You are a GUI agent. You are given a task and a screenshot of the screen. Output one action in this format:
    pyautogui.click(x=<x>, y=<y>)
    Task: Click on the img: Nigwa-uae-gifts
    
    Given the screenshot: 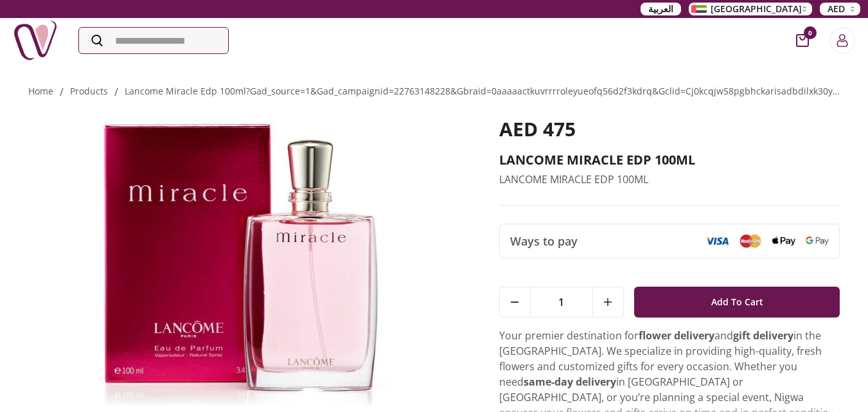 What is the action you would take?
    pyautogui.click(x=35, y=41)
    